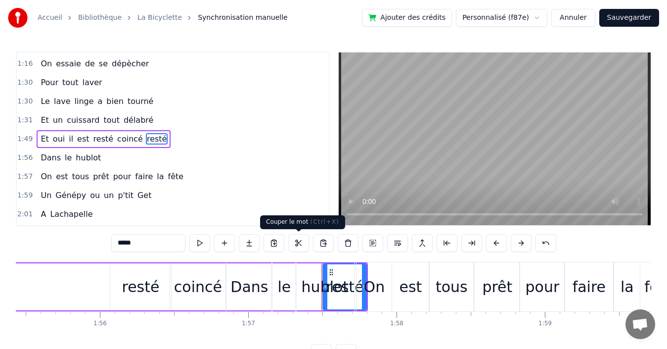  I want to click on span: se, so click(103, 63).